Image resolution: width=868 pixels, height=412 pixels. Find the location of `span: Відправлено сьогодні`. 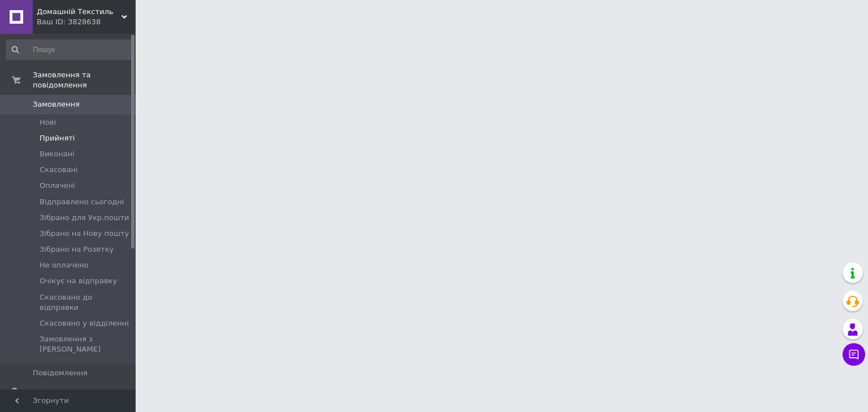

span: Відправлено сьогодні is located at coordinates (81, 203).